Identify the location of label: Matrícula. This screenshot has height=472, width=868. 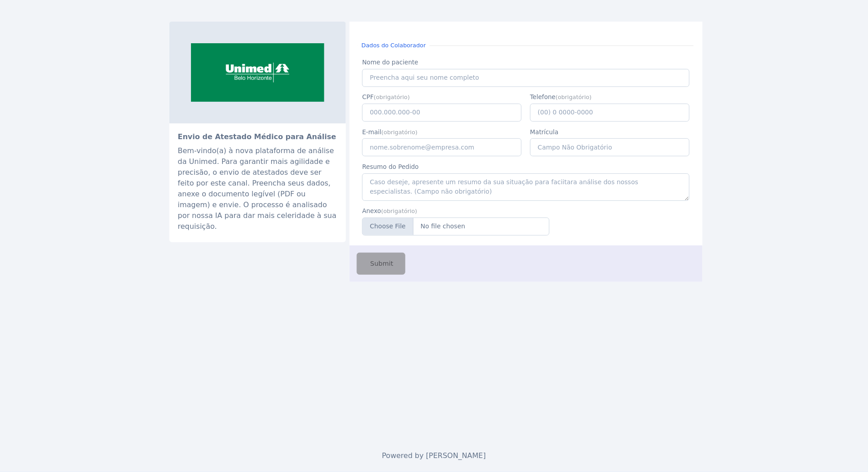
(610, 132).